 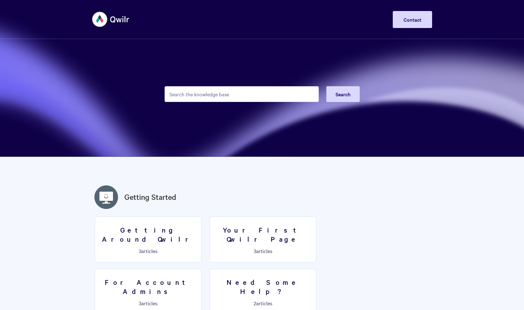 What do you see at coordinates (412, 19) in the screenshot?
I see `a: Contact` at bounding box center [412, 19].